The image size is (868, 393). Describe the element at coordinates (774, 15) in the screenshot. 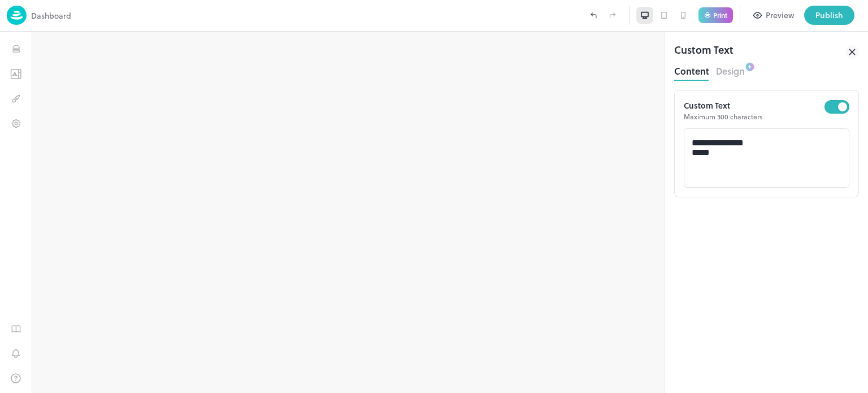

I see `button: Preview` at that location.